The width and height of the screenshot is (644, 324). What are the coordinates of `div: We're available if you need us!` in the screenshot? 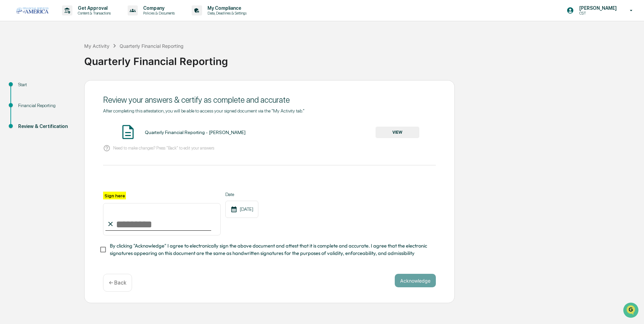 It's located at (54, 61).